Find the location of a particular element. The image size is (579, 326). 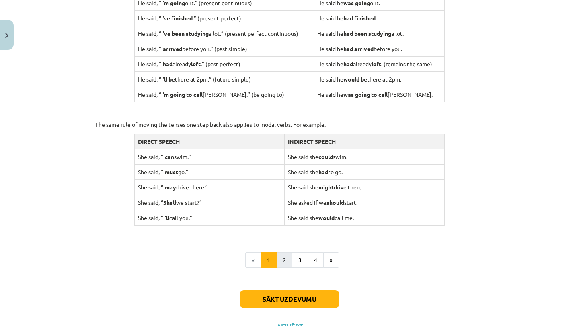

td: She said, “I swim.” is located at coordinates (209, 157).